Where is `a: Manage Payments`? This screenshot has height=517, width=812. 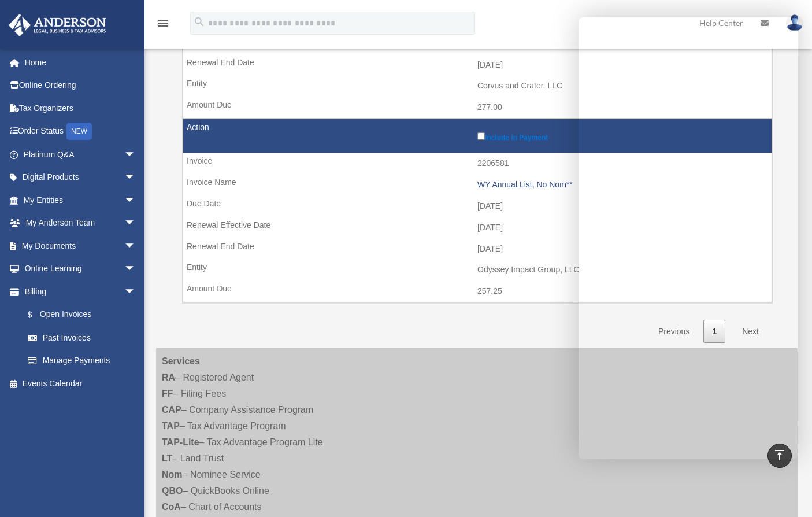
a: Manage Payments is located at coordinates (82, 361).